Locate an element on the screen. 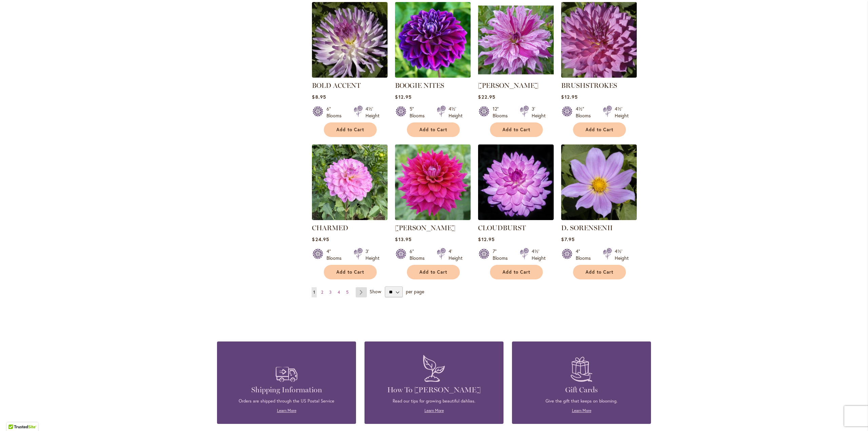  span: Show is located at coordinates (375, 291).